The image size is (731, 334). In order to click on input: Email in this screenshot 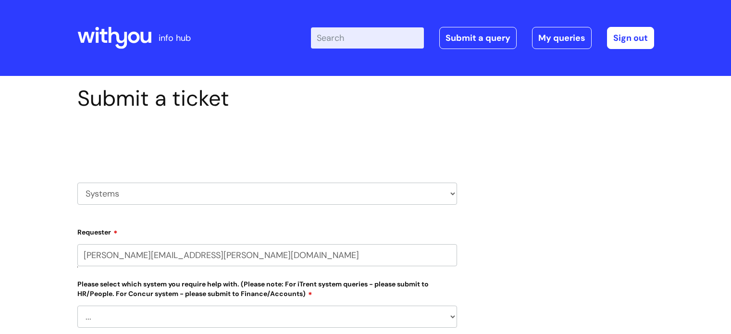, I will do `click(267, 255)`.